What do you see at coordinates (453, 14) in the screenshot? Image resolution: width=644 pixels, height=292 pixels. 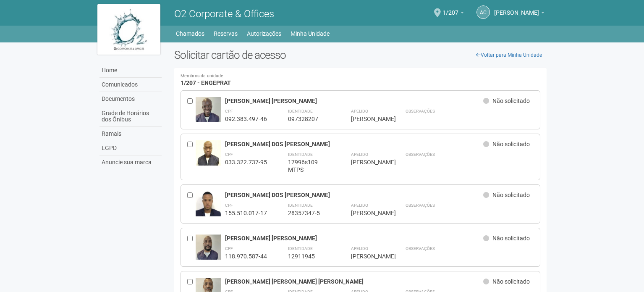 I see `a: 1/207` at bounding box center [453, 14].